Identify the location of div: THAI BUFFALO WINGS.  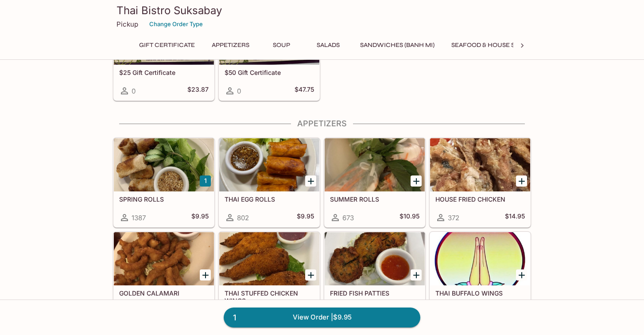
(480, 259).